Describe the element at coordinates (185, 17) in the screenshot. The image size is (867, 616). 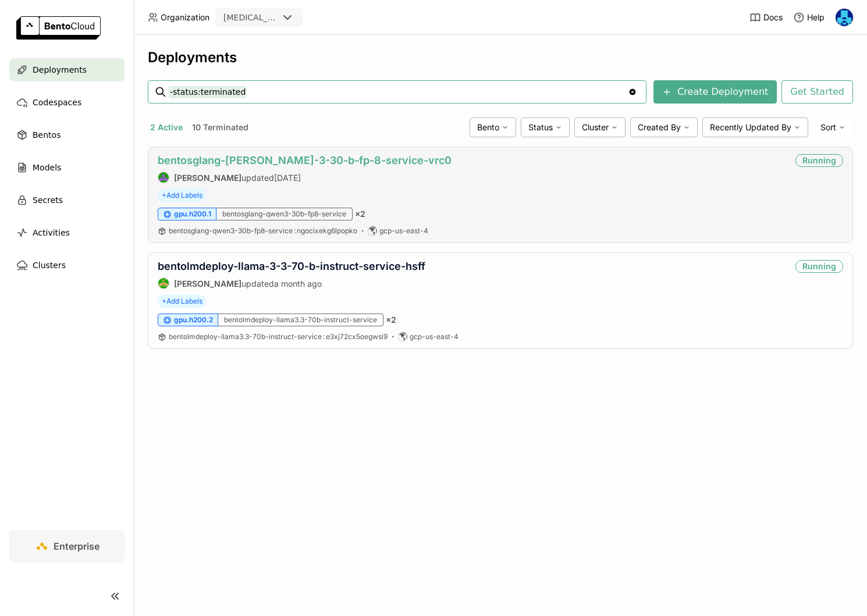
I see `span: Organization` at that location.